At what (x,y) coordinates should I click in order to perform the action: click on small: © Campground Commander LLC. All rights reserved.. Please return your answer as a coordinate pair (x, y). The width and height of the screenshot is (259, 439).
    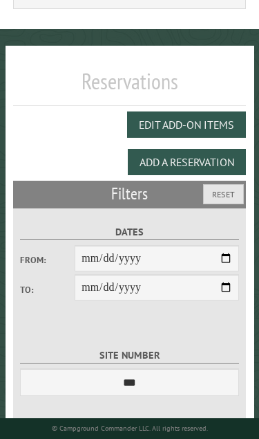
    Looking at the image, I should click on (130, 427).